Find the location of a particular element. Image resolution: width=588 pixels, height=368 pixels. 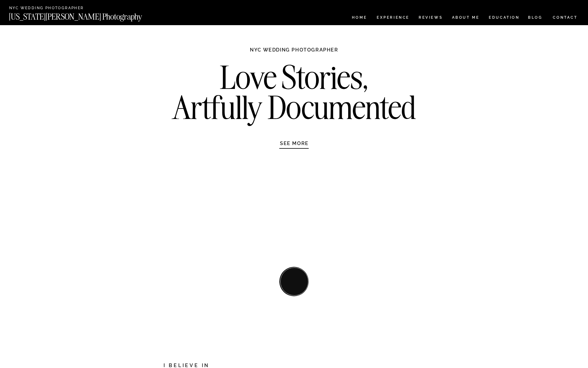

nav: HOME is located at coordinates (359, 18).